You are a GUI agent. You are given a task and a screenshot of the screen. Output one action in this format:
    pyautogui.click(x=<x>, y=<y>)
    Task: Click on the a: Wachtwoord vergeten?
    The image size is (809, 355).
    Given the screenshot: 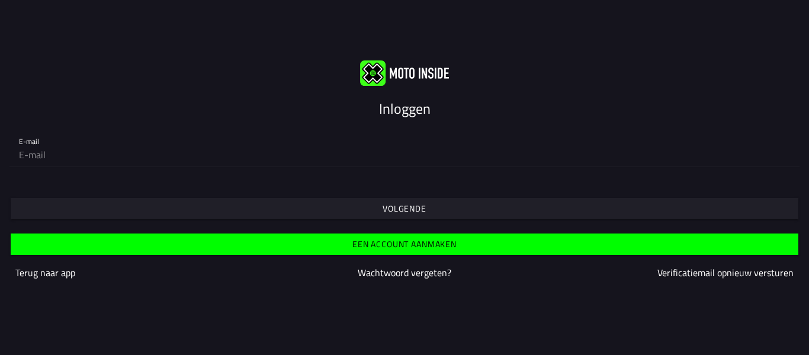 What is the action you would take?
    pyautogui.click(x=404, y=272)
    